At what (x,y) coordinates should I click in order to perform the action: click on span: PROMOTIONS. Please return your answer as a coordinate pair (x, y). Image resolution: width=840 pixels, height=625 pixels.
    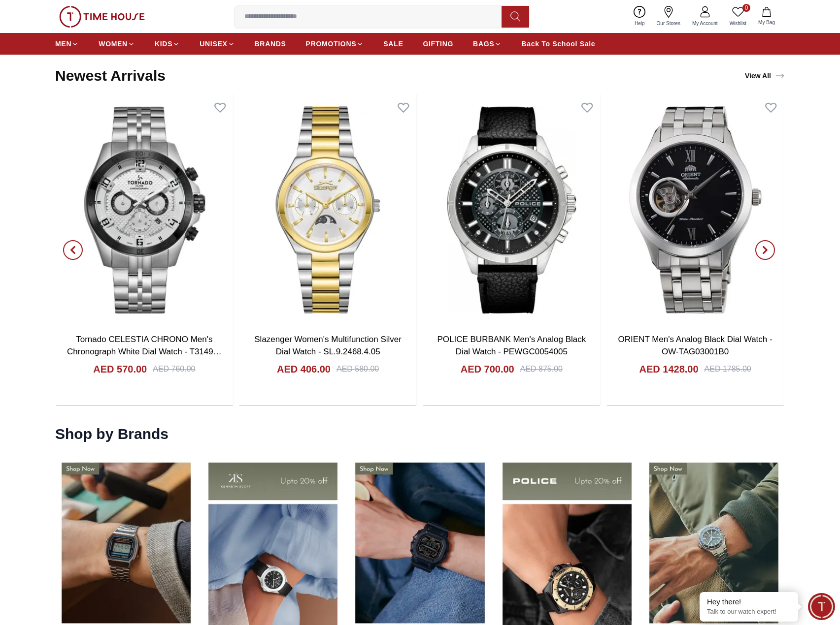
    Looking at the image, I should click on (331, 44).